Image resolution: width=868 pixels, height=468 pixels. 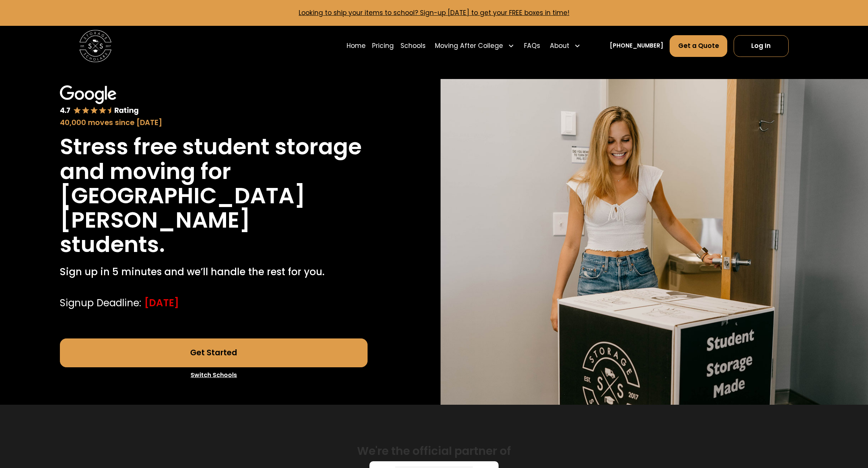 I want to click on p: Sign up in 5 minutes and we’ll handle the rest for you., so click(x=192, y=272).